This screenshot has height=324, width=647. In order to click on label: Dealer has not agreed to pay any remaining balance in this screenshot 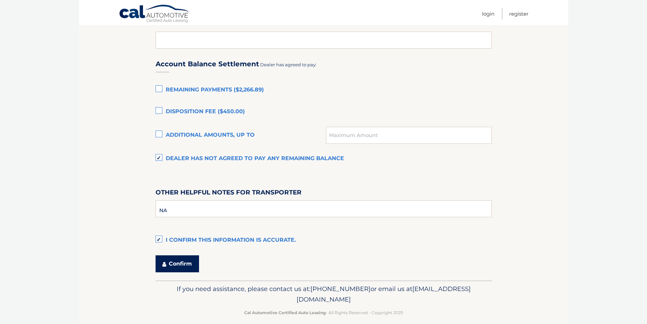, I will do `click(324, 159)`.